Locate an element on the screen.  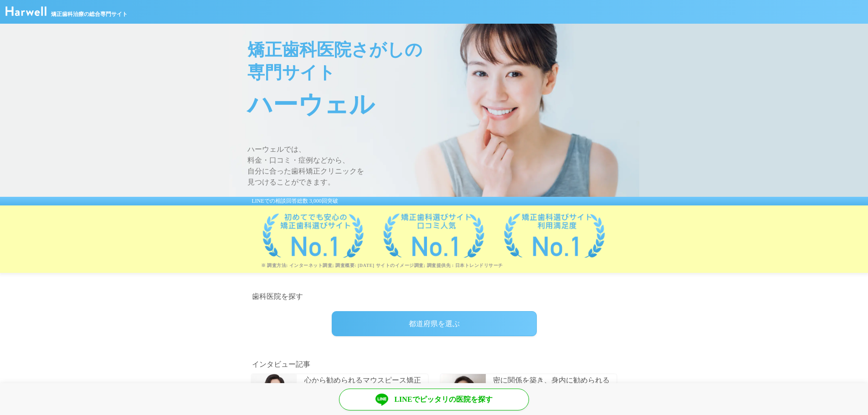
span: 矯正歯科医院さがしの is located at coordinates (443, 50).